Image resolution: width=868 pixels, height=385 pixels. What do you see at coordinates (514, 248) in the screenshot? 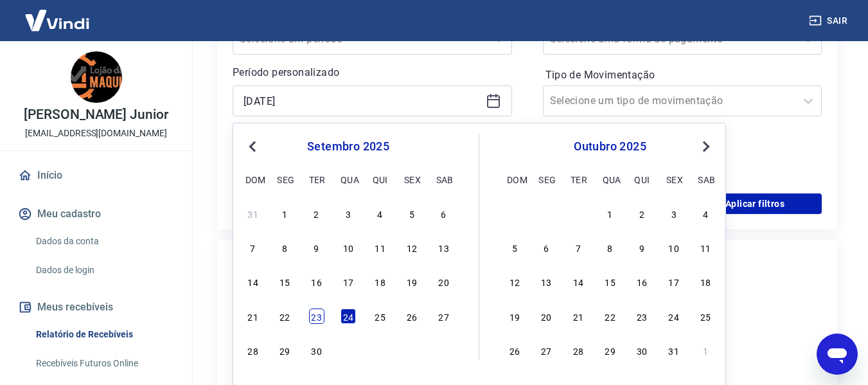
I see `div: Choose domingo, 5 de outubro de 2025` at bounding box center [514, 248].